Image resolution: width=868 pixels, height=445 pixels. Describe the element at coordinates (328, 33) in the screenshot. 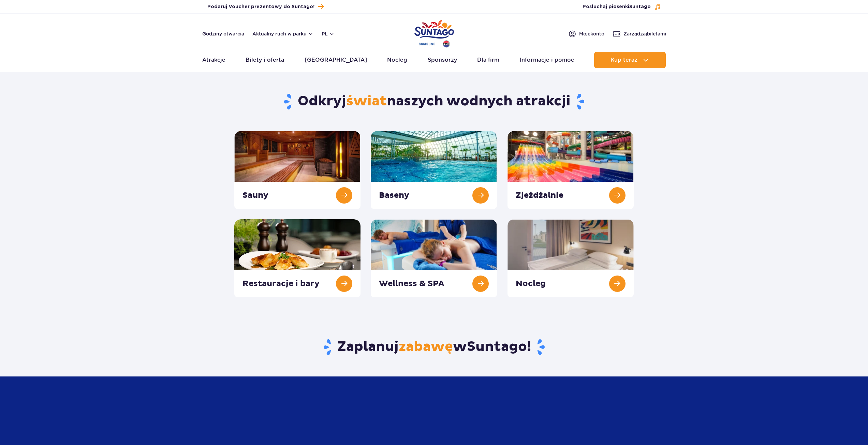

I see `button: pl` at that location.